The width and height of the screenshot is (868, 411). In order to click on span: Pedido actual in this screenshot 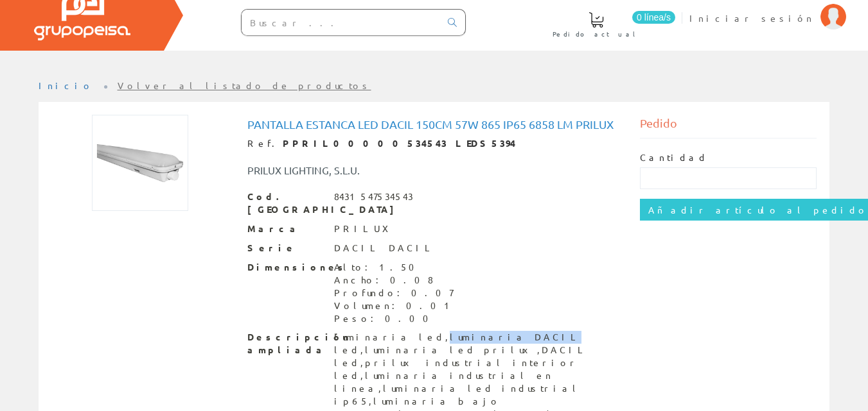, I will do `click(596, 34)`.